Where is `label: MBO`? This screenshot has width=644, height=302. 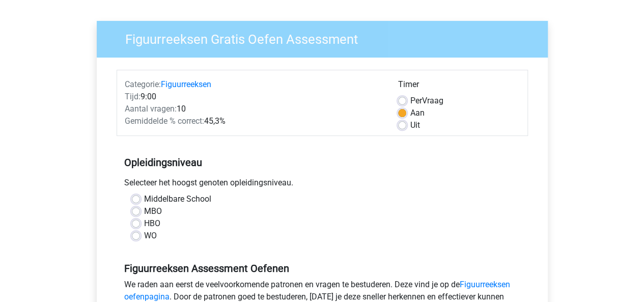 label: MBO is located at coordinates (153, 211).